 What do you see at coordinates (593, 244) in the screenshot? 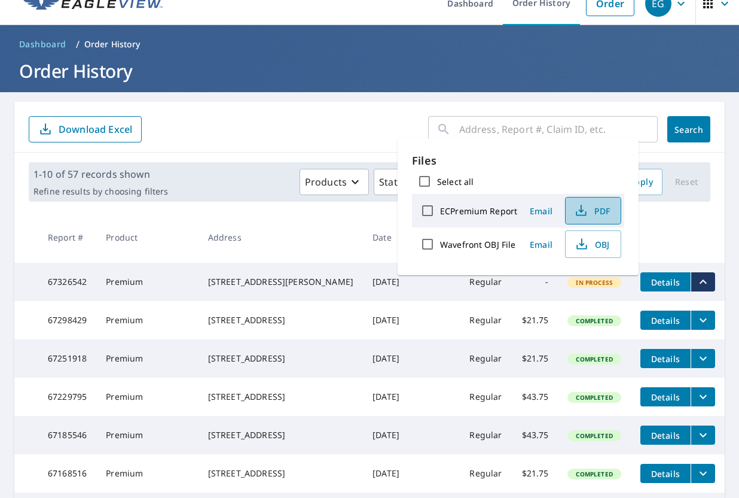
I see `button: OBJ` at bounding box center [593, 244].